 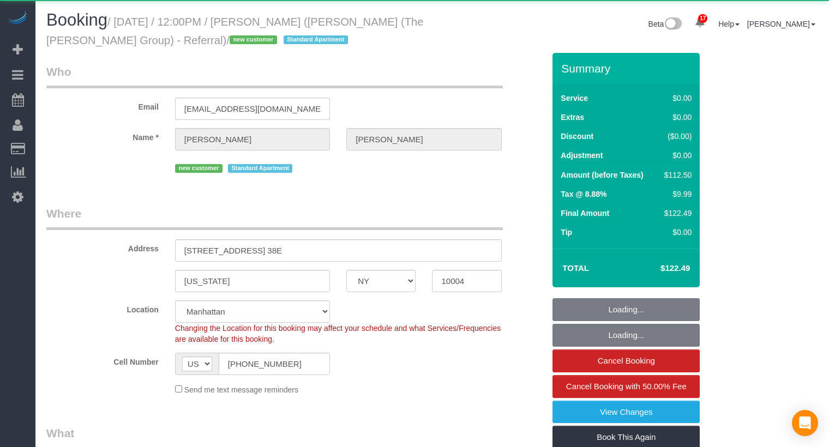 What do you see at coordinates (675, 136) in the screenshot?
I see `div: ($0.00)` at bounding box center [675, 136].